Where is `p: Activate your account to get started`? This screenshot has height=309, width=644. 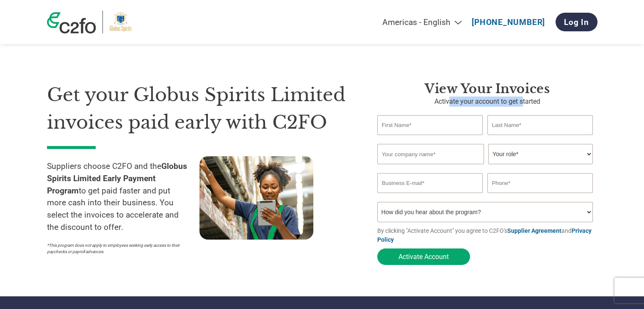 p: Activate your account to get started is located at coordinates (487, 102).